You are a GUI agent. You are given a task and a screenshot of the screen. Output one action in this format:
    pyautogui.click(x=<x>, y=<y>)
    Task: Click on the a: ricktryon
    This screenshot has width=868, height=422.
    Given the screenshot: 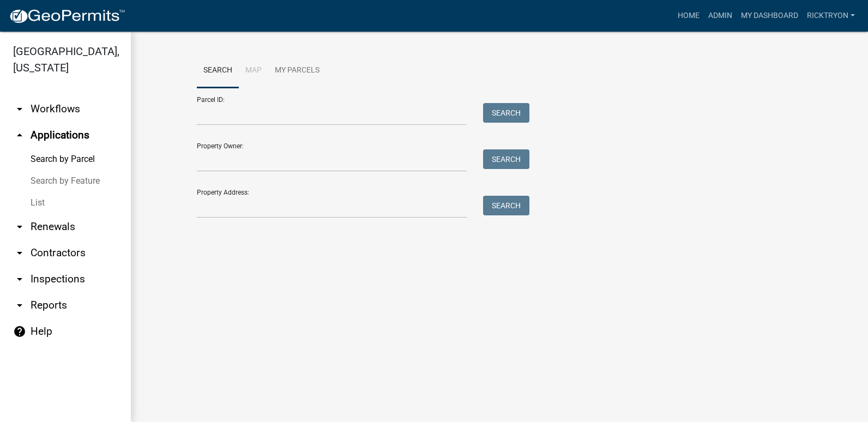 What is the action you would take?
    pyautogui.click(x=831, y=16)
    